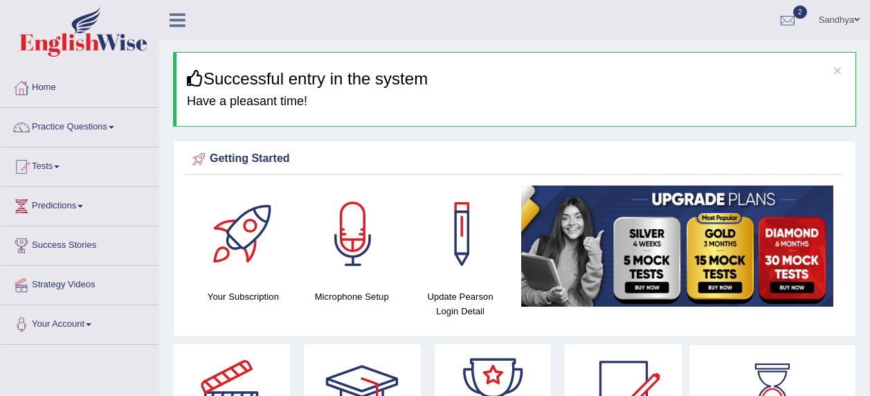 The image size is (870, 396). What do you see at coordinates (800, 12) in the screenshot?
I see `span: 2` at bounding box center [800, 12].